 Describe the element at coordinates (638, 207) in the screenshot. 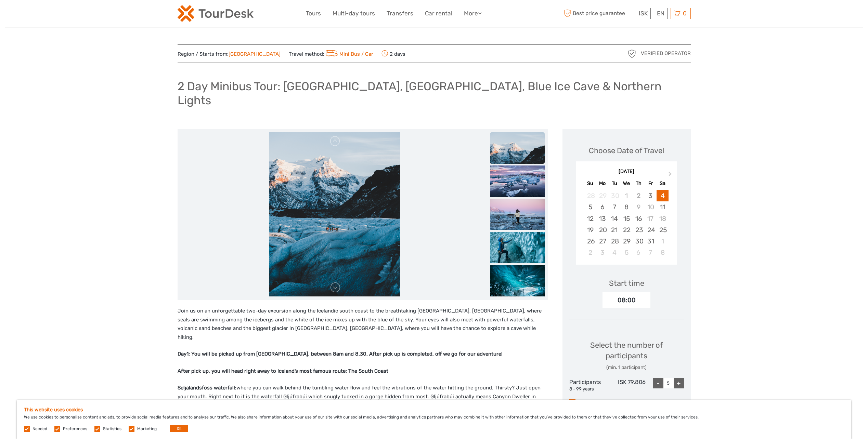

I see `div: Not available Thursday, October 9th, 2025` at that location.